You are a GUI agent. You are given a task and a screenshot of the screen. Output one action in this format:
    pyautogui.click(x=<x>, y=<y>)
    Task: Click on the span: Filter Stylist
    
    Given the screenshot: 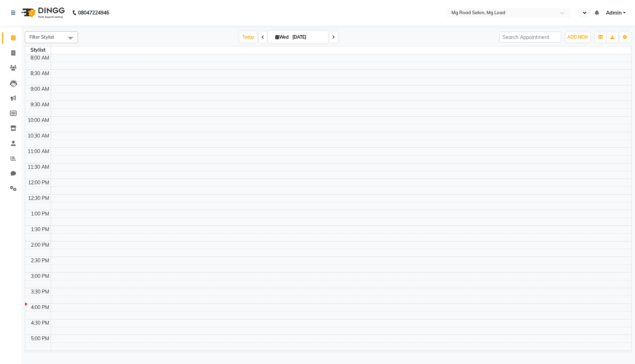 What is the action you would take?
    pyautogui.click(x=42, y=37)
    